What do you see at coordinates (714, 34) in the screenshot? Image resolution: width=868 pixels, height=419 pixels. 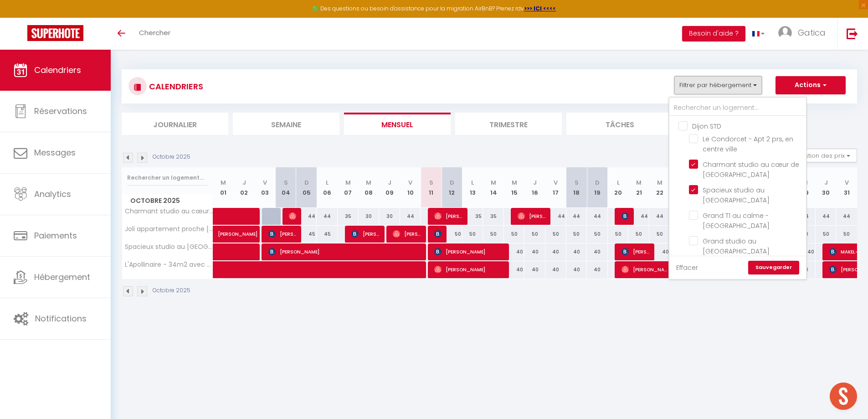 I see `button: Besoin d'aide ?` at bounding box center [714, 34].